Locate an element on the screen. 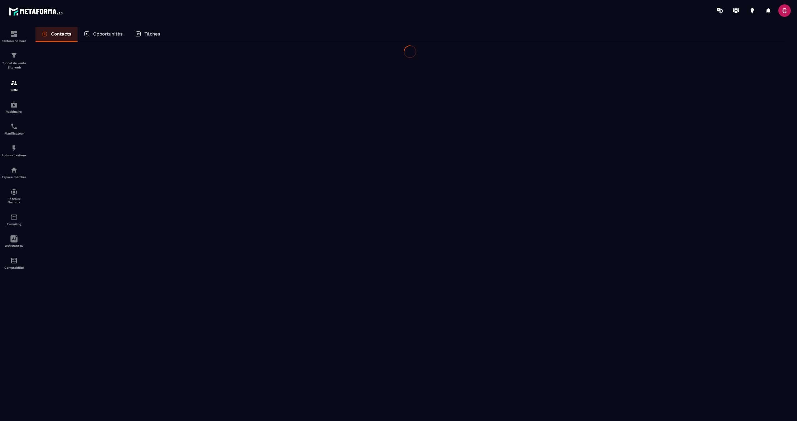 The width and height of the screenshot is (797, 421). a: formationformationCRM is located at coordinates (14, 85).